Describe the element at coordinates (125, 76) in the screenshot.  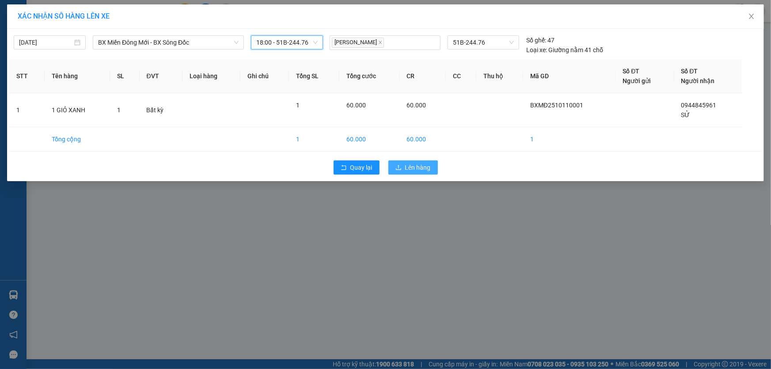
I see `th: SL` at that location.